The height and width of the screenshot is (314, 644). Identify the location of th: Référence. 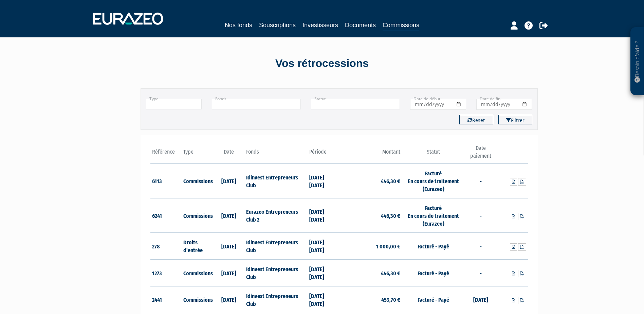
(166, 154).